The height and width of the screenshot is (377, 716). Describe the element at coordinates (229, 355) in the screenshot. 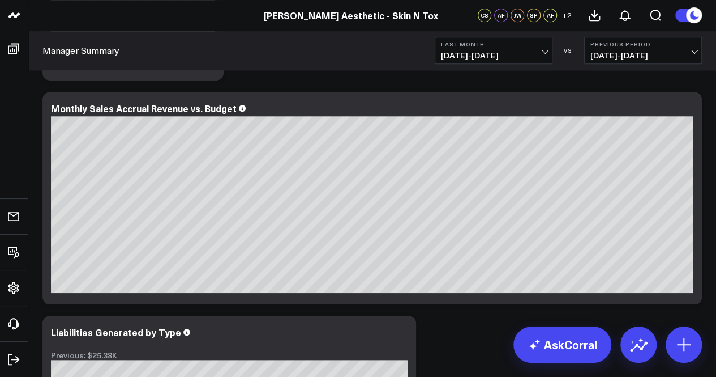

I see `div: Previous: $25.38K` at that location.